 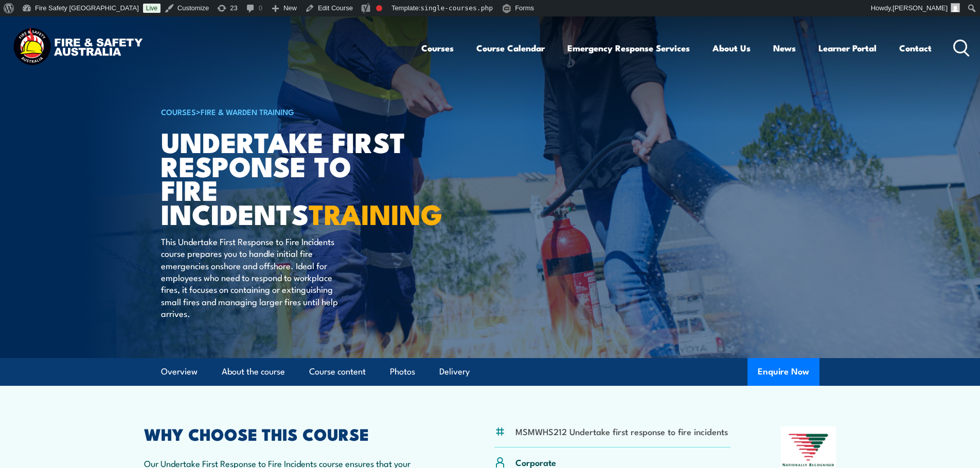 What do you see at coordinates (731, 48) in the screenshot?
I see `a: About Us` at bounding box center [731, 48].